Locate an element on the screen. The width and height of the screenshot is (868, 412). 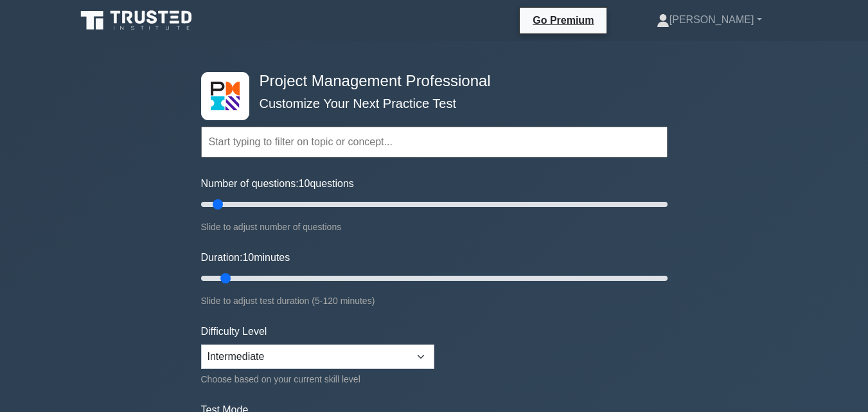
a: Go Premium is located at coordinates (563, 20).